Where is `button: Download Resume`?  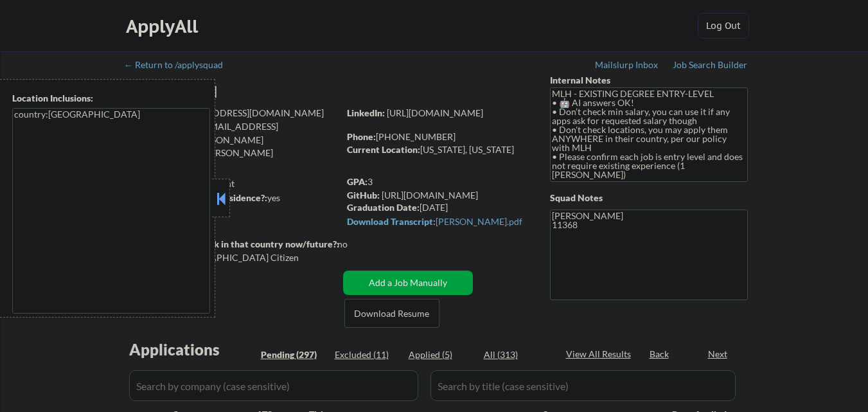
button: Download Resume is located at coordinates (392, 313).